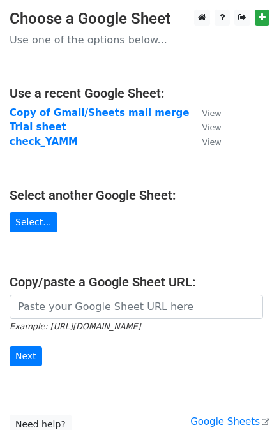 Image resolution: width=279 pixels, height=430 pixels. What do you see at coordinates (99, 113) in the screenshot?
I see `a: Copy of Gmail/Sheets mail merge` at bounding box center [99, 113].